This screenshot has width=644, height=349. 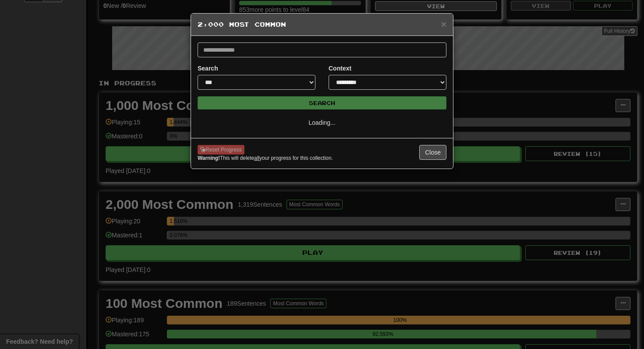 I want to click on u: all, so click(x=257, y=158).